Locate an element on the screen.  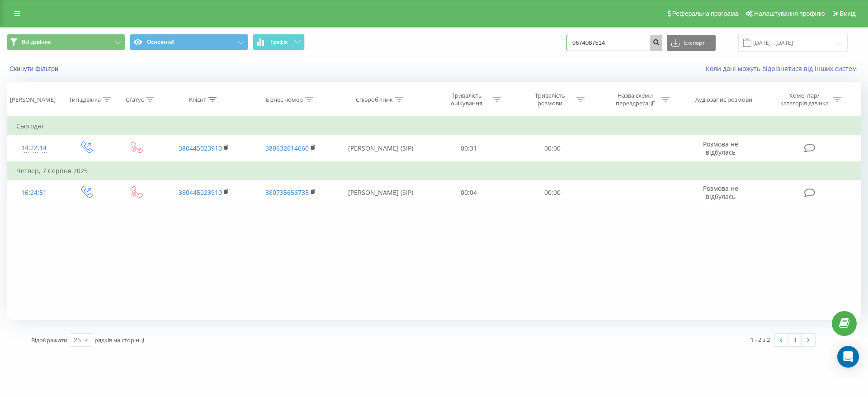
button: Графік is located at coordinates (279, 42).